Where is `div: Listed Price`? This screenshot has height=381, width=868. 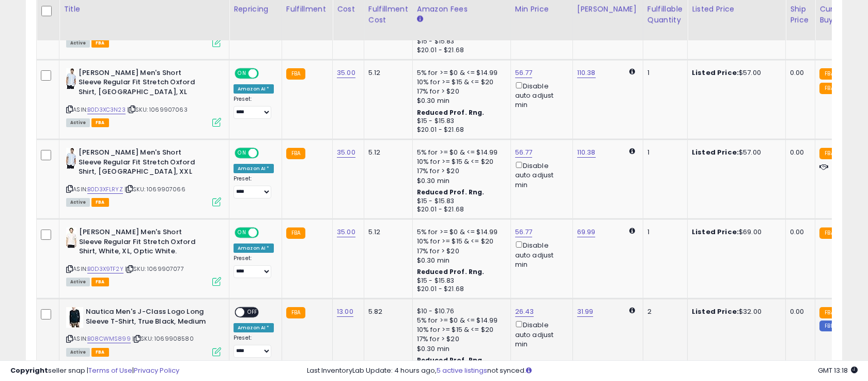 div: Listed Price is located at coordinates (736, 9).